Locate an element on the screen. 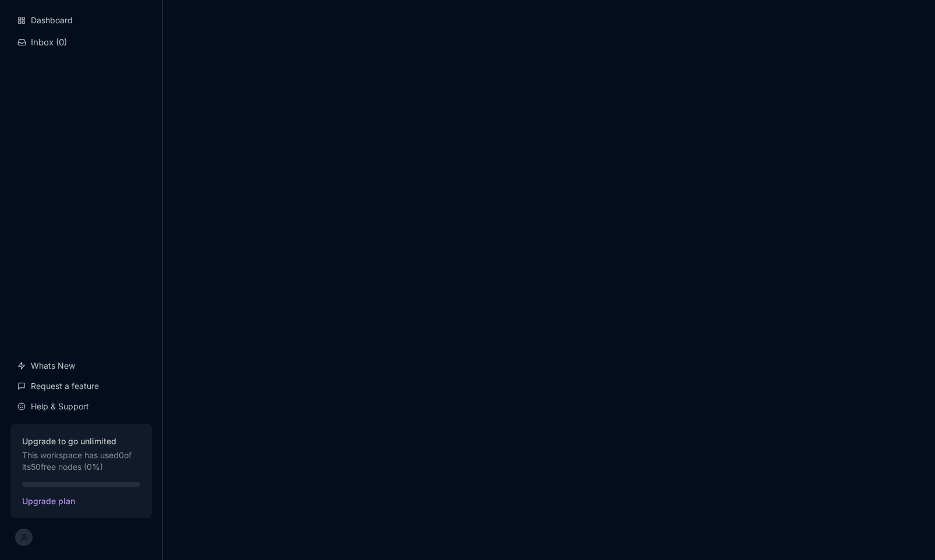  a: Whats New is located at coordinates (81, 366).